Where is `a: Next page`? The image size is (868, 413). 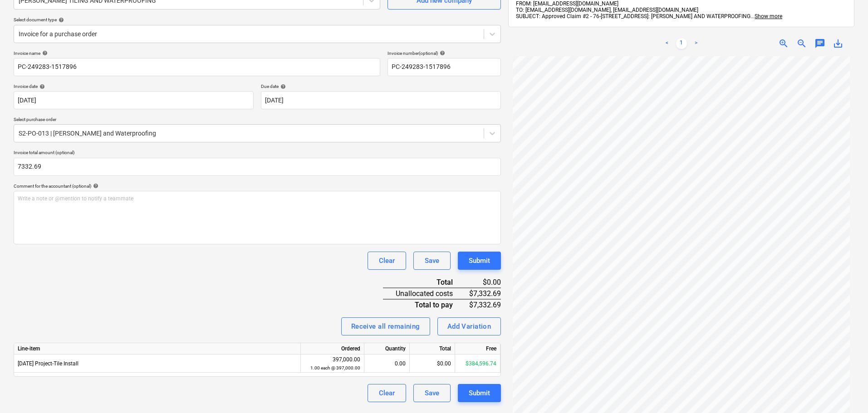
a: Next page is located at coordinates (696, 43).